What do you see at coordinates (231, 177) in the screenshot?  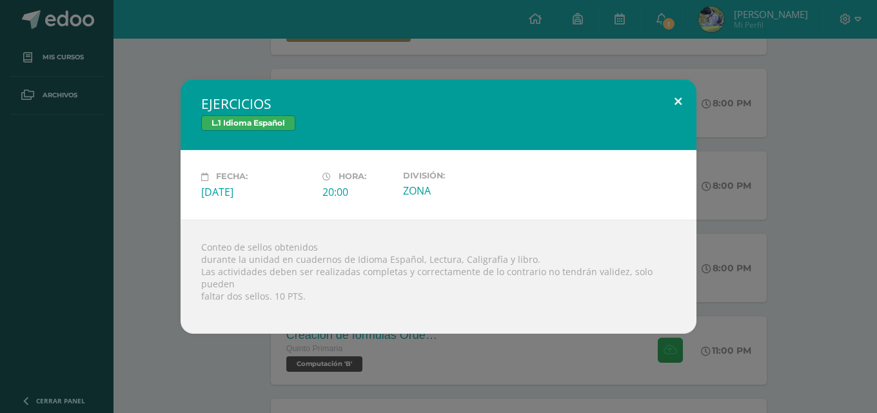 I see `span: Fecha:` at bounding box center [231, 177].